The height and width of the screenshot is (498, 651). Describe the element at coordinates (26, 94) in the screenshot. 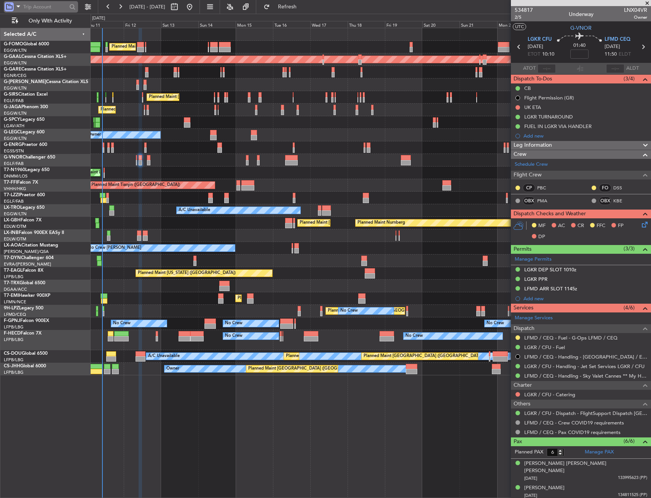

I see `a: G-SIRSCitation Excel` at that location.